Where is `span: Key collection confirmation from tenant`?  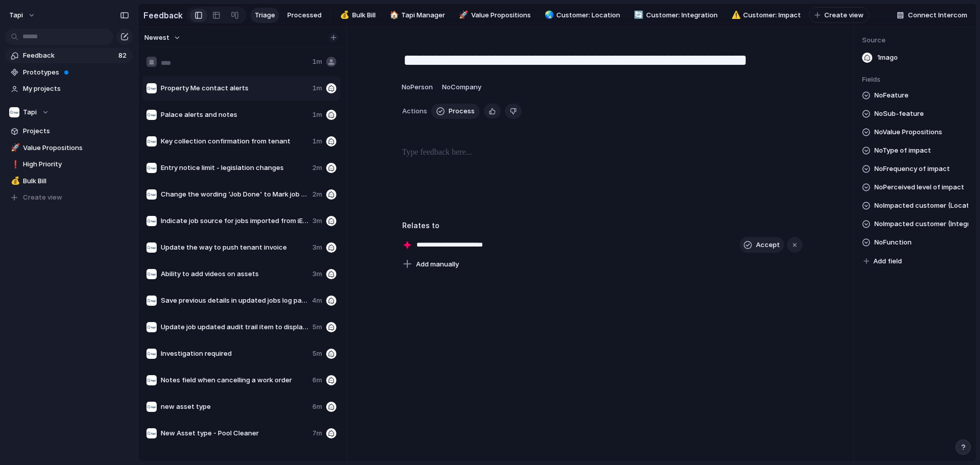
span: Key collection confirmation from tenant is located at coordinates (235, 142).